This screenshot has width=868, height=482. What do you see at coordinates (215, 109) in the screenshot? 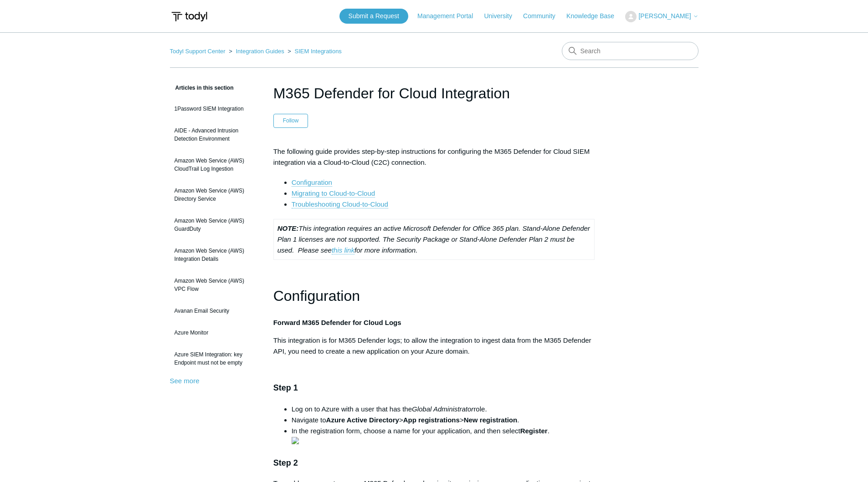
I see `a: 1Password SIEM Integration` at bounding box center [215, 109].